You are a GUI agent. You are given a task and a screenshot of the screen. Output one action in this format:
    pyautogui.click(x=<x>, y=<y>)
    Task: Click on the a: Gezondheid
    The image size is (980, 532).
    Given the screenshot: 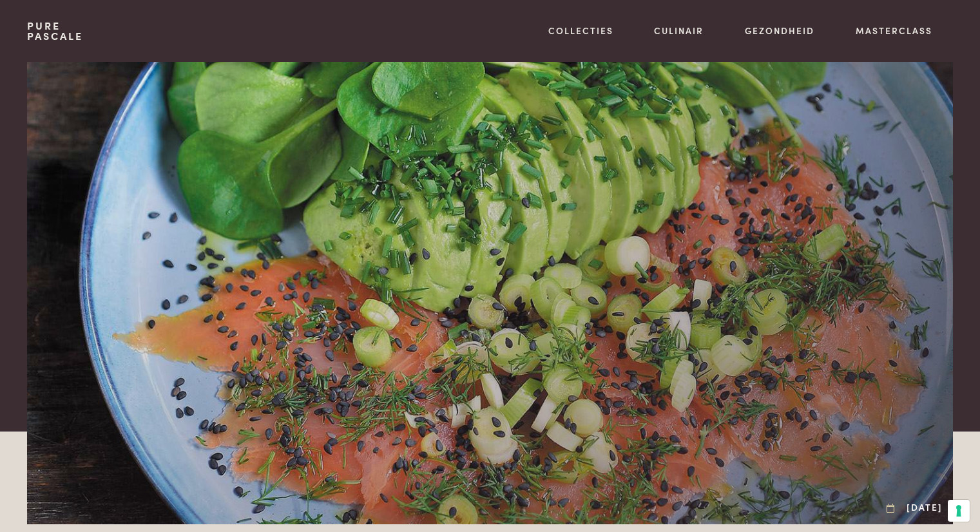 What is the action you would take?
    pyautogui.click(x=779, y=30)
    